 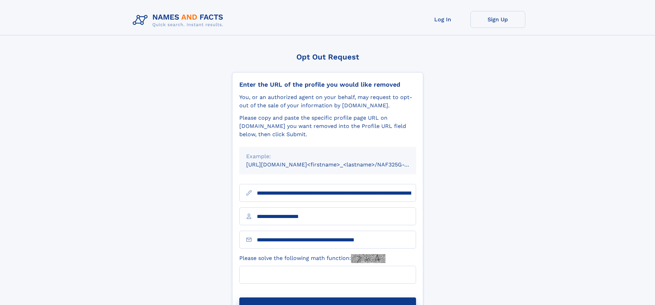 What do you see at coordinates (328, 101) in the screenshot?
I see `div: You, or an authorized agent on your behalf, may request to opt-out of the sale of your informatio...` at bounding box center [328, 101].